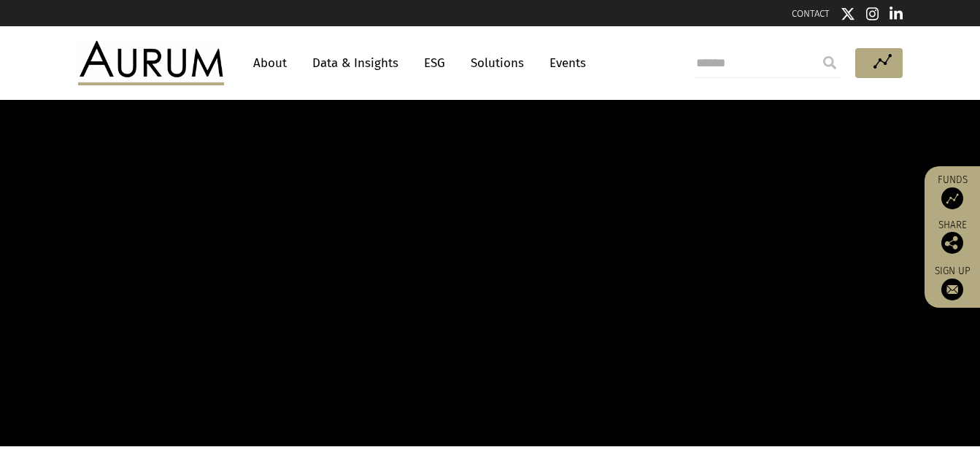  I want to click on a: ESG, so click(434, 63).